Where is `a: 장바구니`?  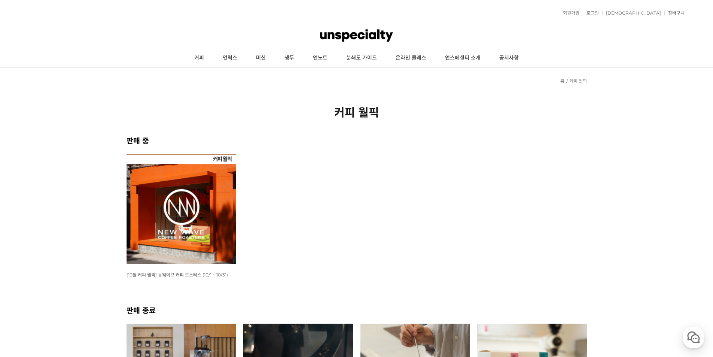 a: 장바구니 is located at coordinates (675, 13).